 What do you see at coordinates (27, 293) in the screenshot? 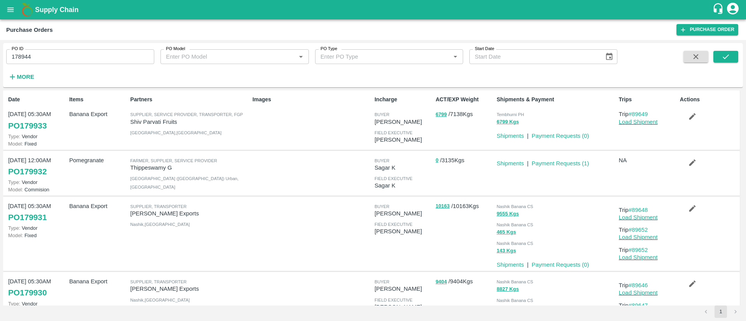
I see `a: PO179930` at bounding box center [27, 293].